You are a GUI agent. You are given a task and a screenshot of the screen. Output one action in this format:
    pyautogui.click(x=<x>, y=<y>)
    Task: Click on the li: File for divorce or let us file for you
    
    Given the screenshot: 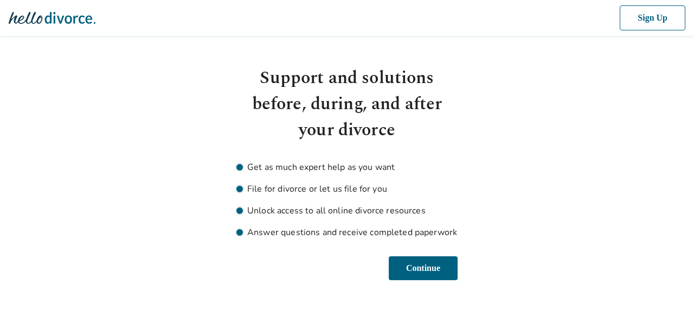 What is the action you would take?
    pyautogui.click(x=347, y=189)
    